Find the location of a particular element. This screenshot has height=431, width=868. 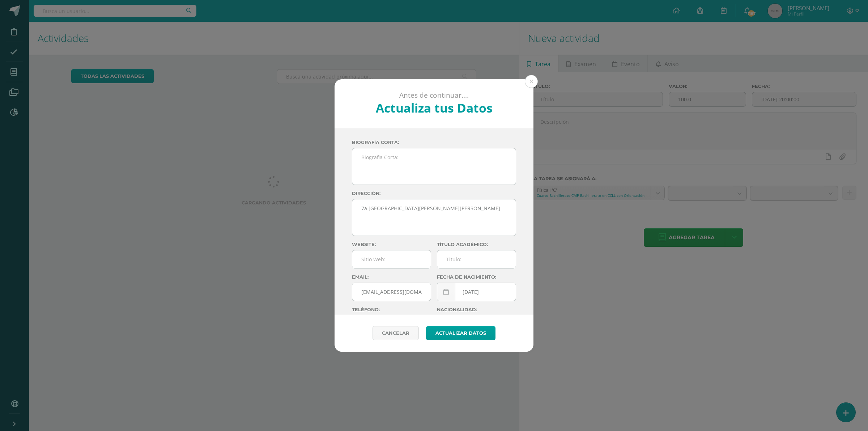

input: Sitio Web: is located at coordinates (391, 259).